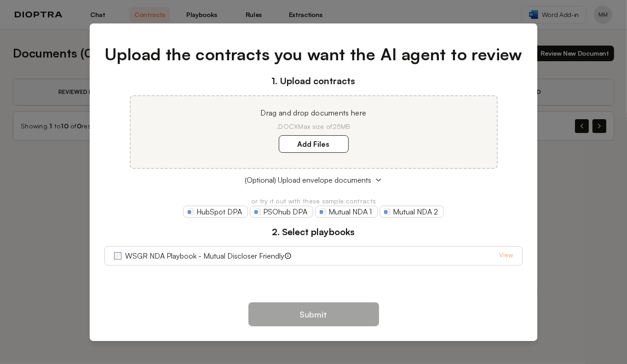 The image size is (627, 364). I want to click on label: Add Files, so click(314, 144).